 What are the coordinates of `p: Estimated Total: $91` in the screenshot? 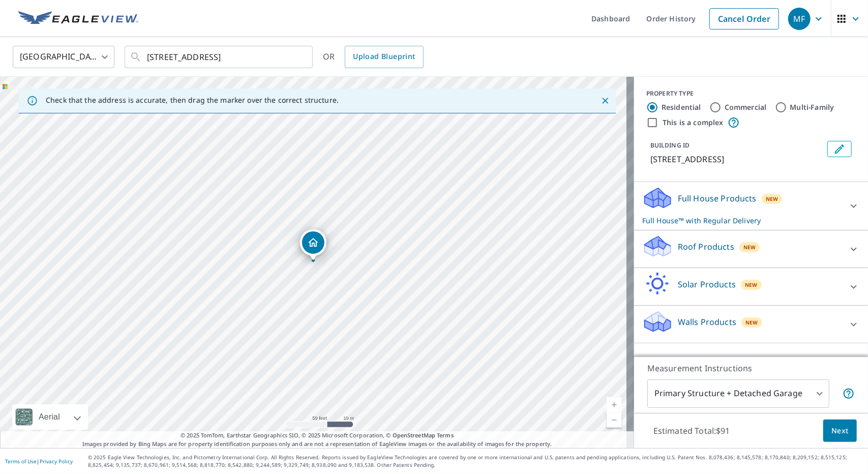 It's located at (692, 431).